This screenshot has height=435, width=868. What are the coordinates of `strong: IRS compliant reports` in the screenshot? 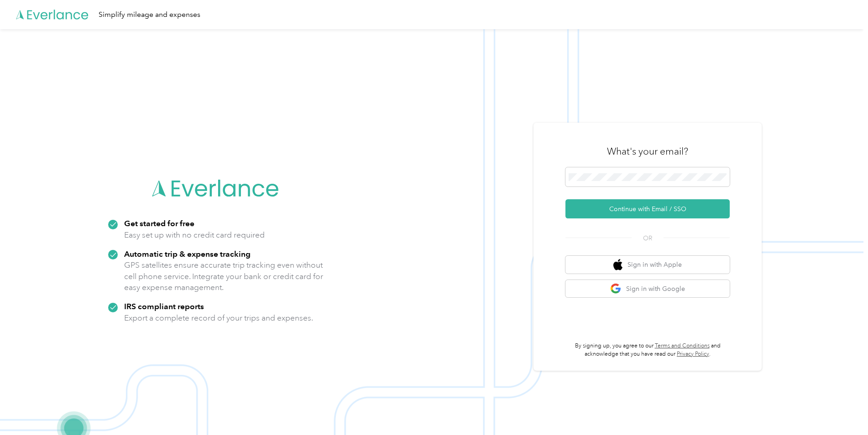 It's located at (164, 306).